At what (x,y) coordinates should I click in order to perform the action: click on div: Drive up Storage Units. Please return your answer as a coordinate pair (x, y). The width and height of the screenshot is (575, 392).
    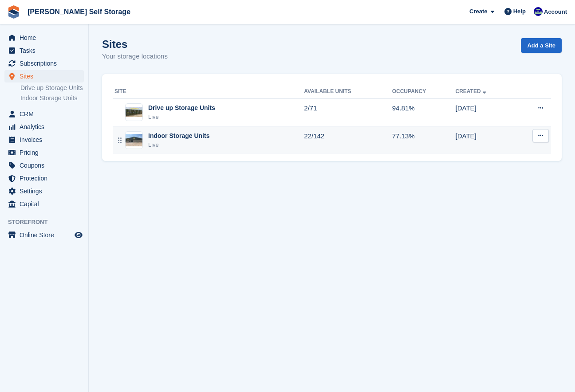
    Looking at the image, I should click on (181, 108).